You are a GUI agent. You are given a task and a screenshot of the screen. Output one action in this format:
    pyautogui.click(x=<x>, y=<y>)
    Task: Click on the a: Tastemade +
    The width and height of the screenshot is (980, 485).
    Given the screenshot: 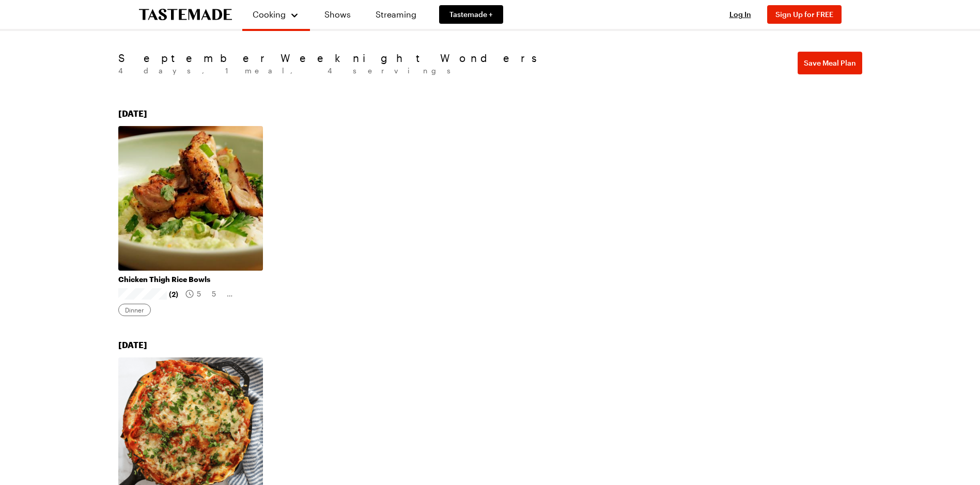 What is the action you would take?
    pyautogui.click(x=471, y=14)
    